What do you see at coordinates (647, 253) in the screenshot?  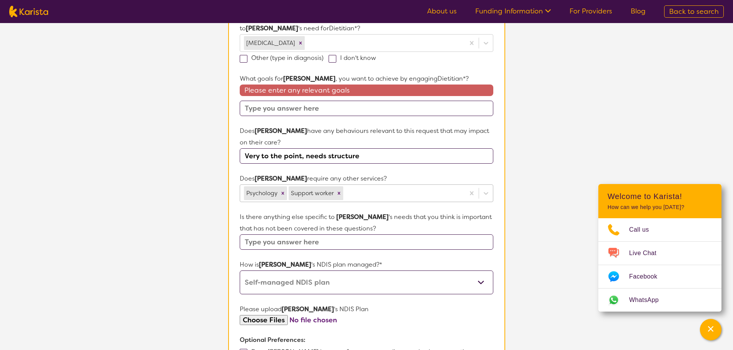 I see `span: Live Chat` at bounding box center [647, 253].